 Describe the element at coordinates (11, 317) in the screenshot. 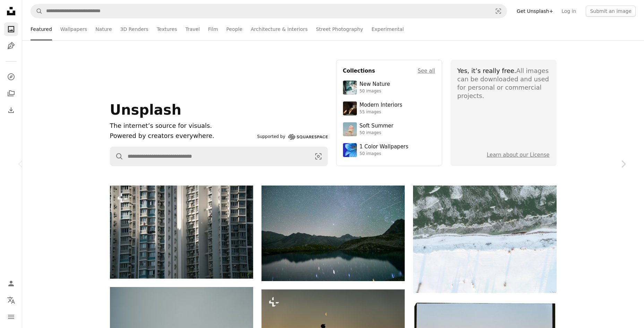

I see `button: Menu` at that location.